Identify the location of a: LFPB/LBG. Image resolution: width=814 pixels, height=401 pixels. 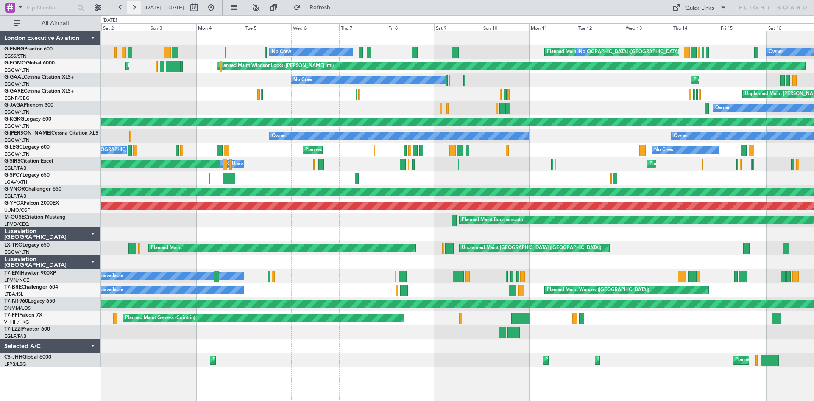
(15, 364).